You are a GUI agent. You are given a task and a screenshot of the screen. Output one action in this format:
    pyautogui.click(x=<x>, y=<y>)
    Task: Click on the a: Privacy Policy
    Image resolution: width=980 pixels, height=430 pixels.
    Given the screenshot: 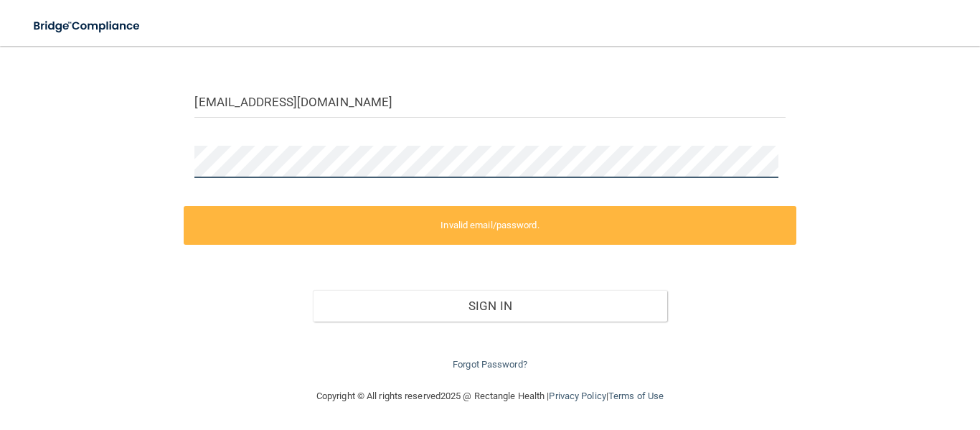 What is the action you would take?
    pyautogui.click(x=577, y=395)
    